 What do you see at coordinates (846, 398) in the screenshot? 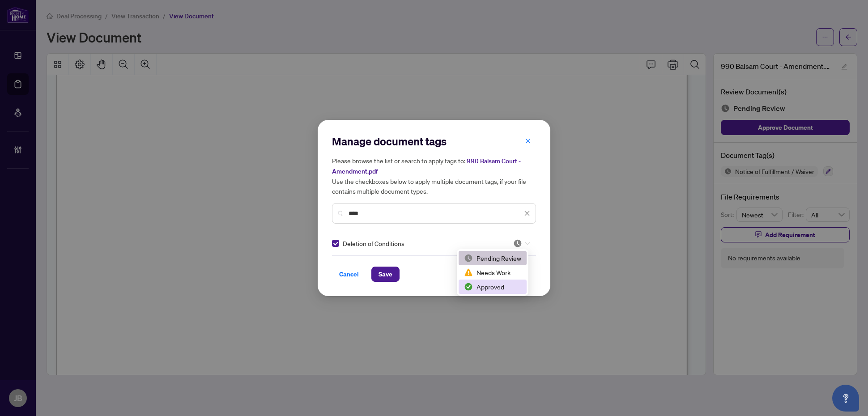
I see `button: Open asap` at bounding box center [846, 398].